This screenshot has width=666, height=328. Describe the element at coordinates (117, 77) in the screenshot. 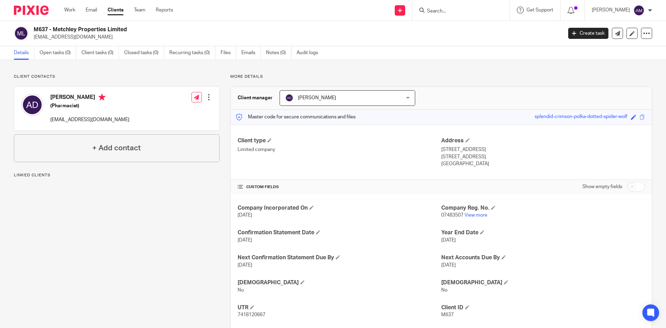

I see `p: Client contacts` at that location.